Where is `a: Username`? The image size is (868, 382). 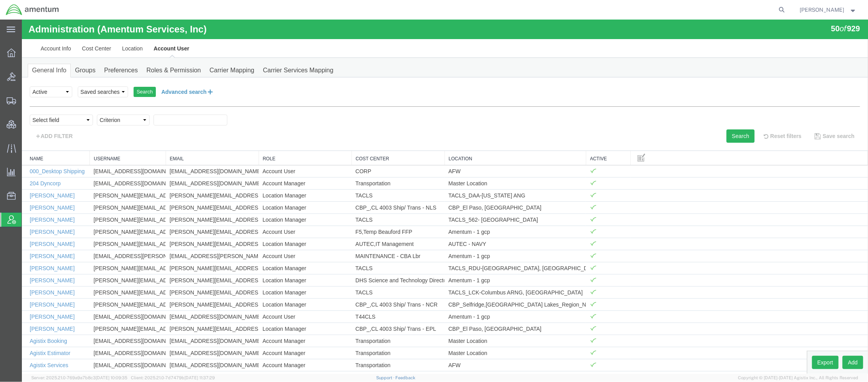 a: Username is located at coordinates (105, 139).